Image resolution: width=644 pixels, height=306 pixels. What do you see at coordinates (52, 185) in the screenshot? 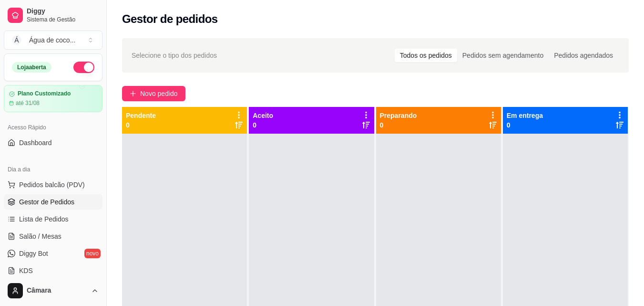
I see `span: Pedidos balcão (PDV)` at bounding box center [52, 185].